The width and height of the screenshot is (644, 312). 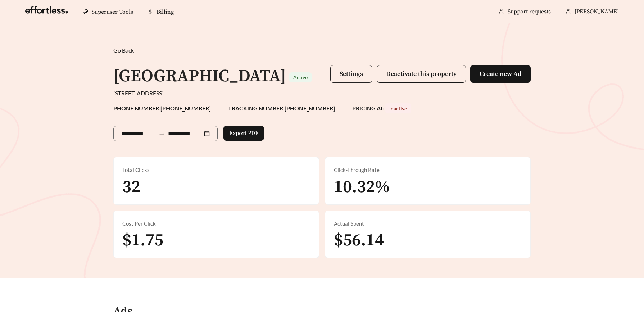 I want to click on span: Deactivate this property, so click(x=421, y=73).